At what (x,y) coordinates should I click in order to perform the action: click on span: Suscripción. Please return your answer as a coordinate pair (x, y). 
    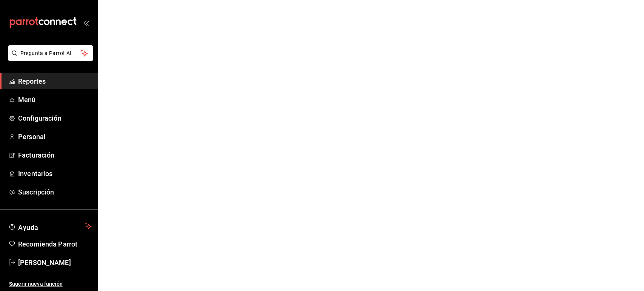
    Looking at the image, I should click on (54, 192).